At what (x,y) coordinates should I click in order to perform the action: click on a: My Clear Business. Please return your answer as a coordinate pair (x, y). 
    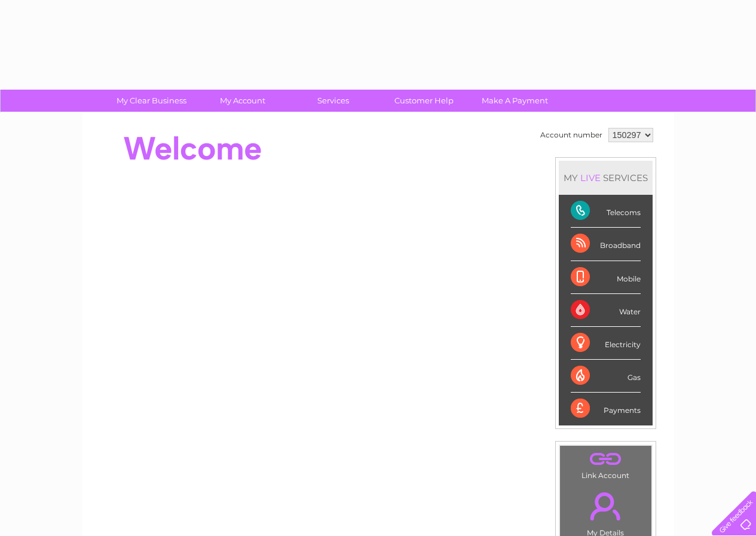
    Looking at the image, I should click on (151, 100).